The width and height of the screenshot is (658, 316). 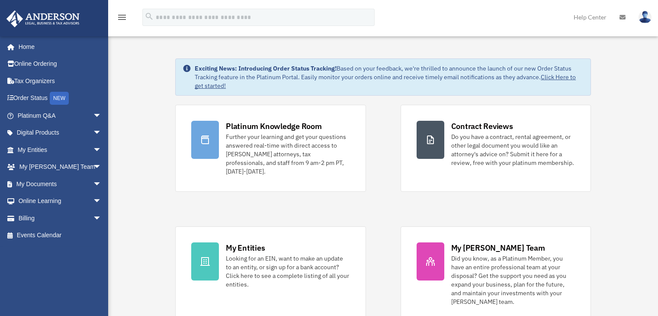 What do you see at coordinates (288, 271) in the screenshot?
I see `div: Looking for an EIN, want to make an update to an entity, or sign up for a bank account? Click her...` at bounding box center [288, 271].